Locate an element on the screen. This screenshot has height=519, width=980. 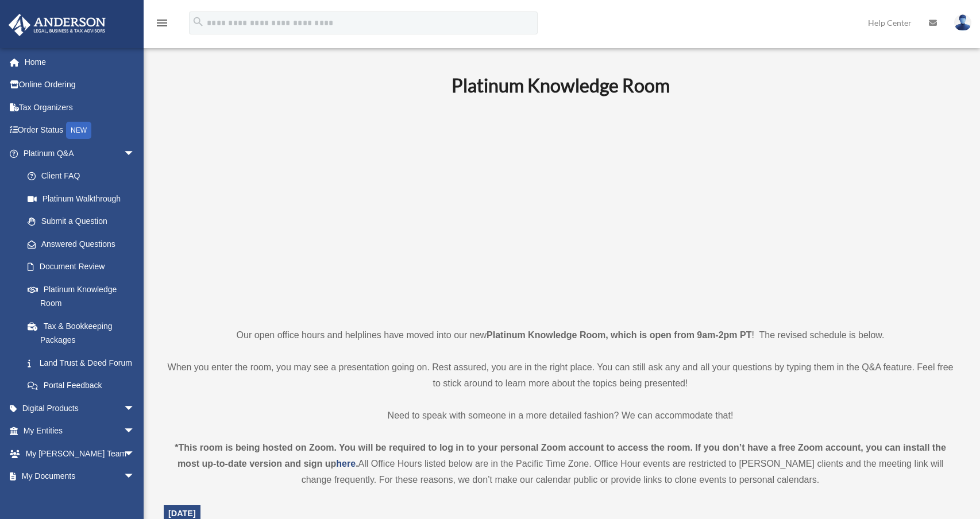
a: Tax Organizers is located at coordinates (80, 107).